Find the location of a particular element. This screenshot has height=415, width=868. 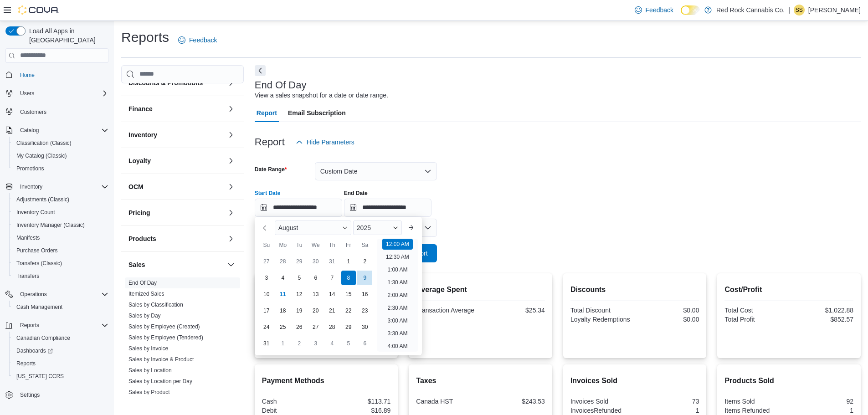

a: Cash Management is located at coordinates (39, 307).